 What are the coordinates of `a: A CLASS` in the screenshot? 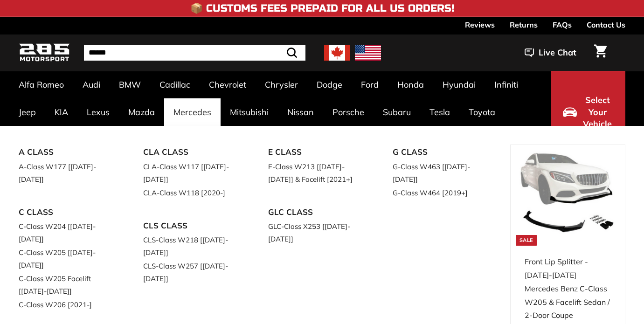 It's located at (68, 152).